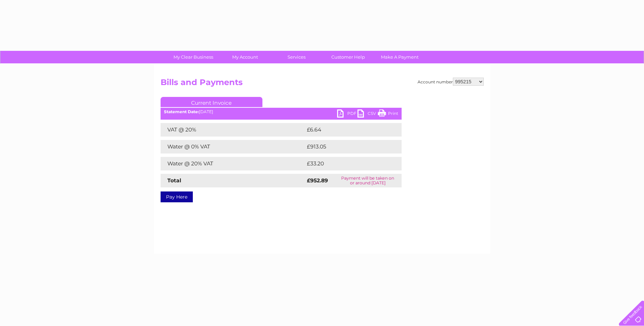  What do you see at coordinates (400, 57) in the screenshot?
I see `a: Make A Payment` at bounding box center [400, 57].